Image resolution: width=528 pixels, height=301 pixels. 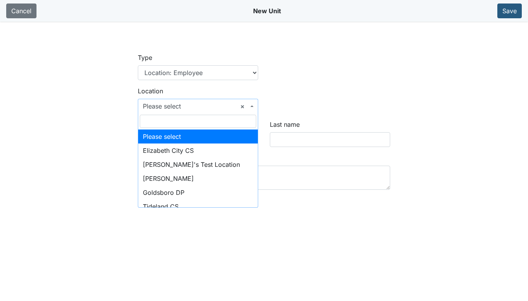 I want to click on button: Save, so click(x=509, y=11).